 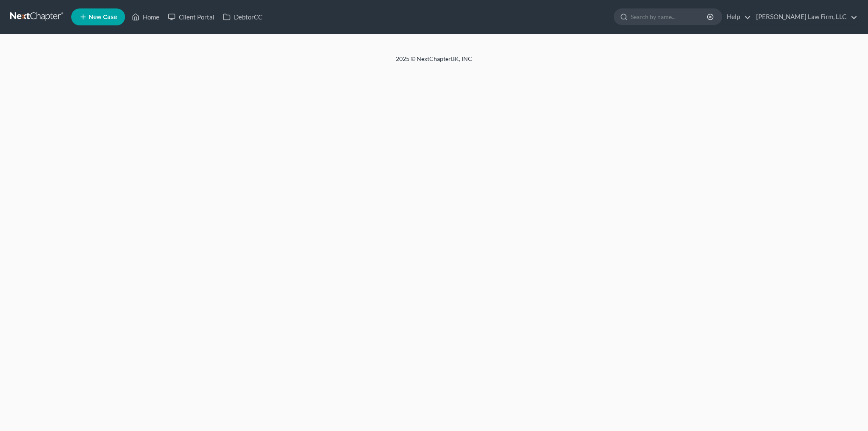 What do you see at coordinates (191, 17) in the screenshot?
I see `a: Client Portal` at bounding box center [191, 17].